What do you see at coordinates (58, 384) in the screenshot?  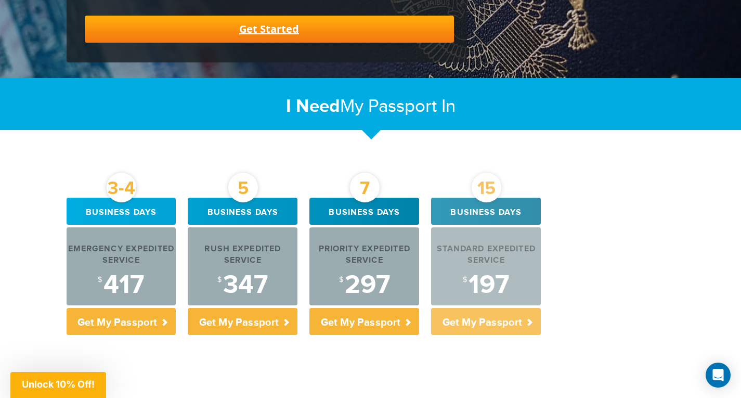 I see `span: Unlock 10% Off!` at bounding box center [58, 384].